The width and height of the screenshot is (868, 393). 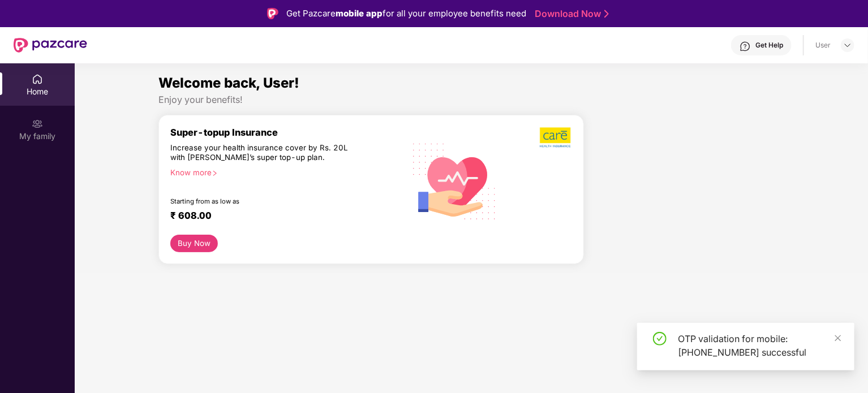 I want to click on span: right, so click(x=214, y=173).